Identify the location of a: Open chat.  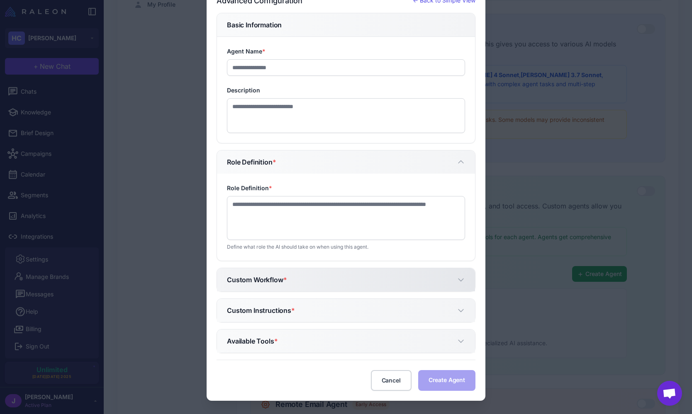
(669, 393).